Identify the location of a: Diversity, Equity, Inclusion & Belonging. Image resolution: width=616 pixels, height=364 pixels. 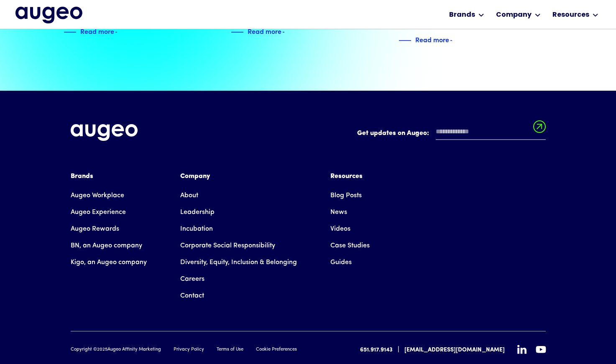
(238, 262).